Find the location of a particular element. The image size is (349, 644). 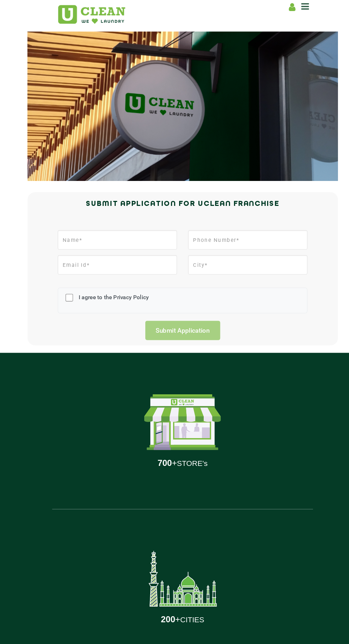

img: presence-2.svg is located at coordinates (174, 557).